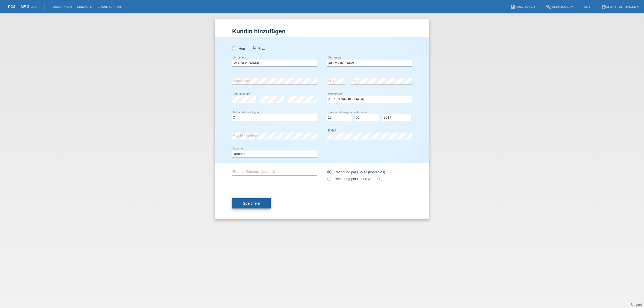 The width and height of the screenshot is (644, 308). I want to click on a: Support, so click(636, 305).